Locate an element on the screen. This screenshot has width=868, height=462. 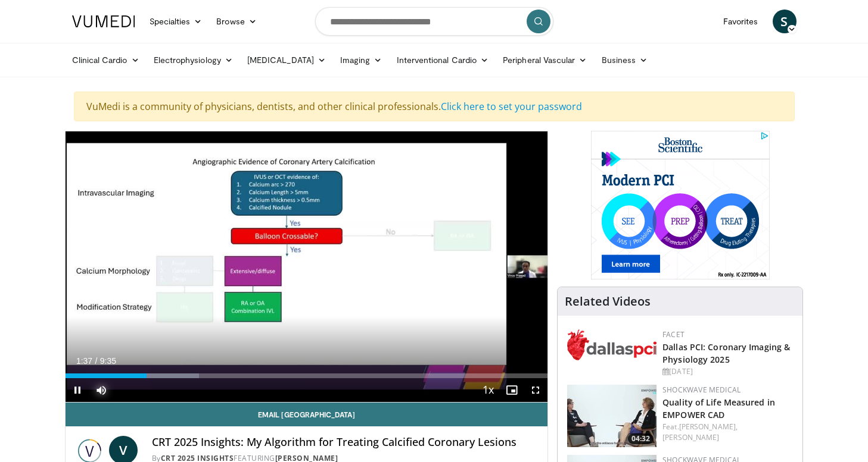
div: Progress Bar is located at coordinates (307, 376).